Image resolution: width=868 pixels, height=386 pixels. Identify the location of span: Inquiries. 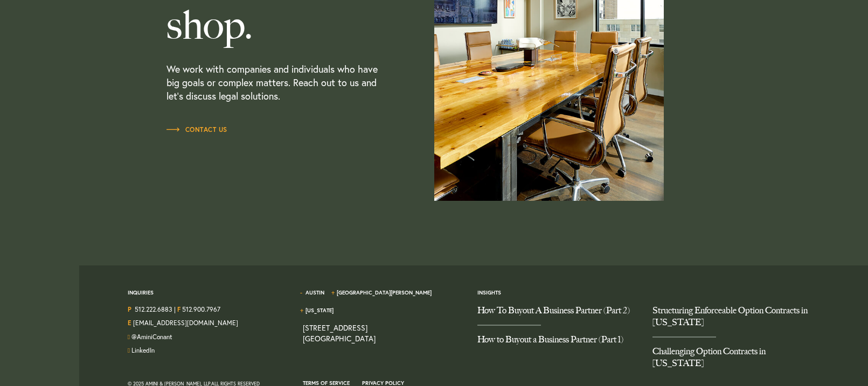
(141, 297).